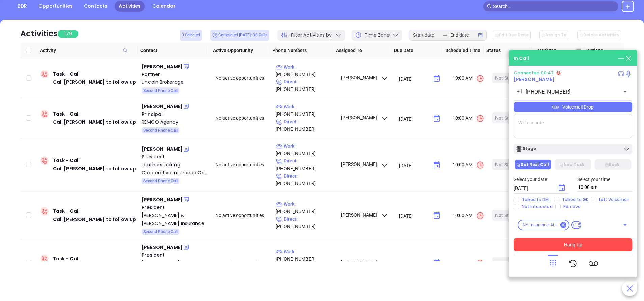  What do you see at coordinates (573, 149) in the screenshot?
I see `button: Stage` at bounding box center [573, 149].